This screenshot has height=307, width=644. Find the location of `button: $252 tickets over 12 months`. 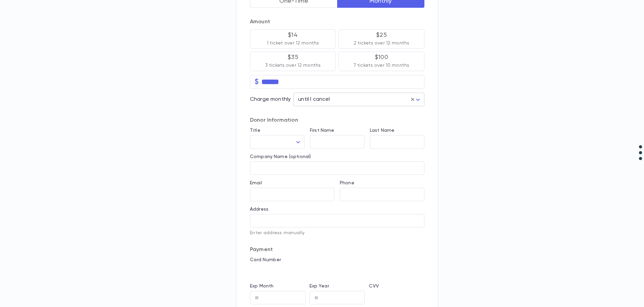

button: $252 tickets over 12 months is located at coordinates (381, 39).